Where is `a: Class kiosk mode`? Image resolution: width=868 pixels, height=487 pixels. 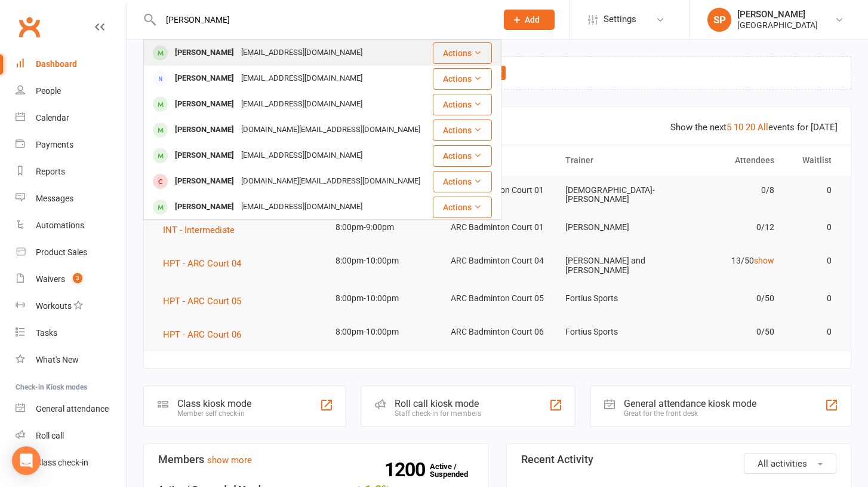
a: Class kiosk mode is located at coordinates (70, 463).